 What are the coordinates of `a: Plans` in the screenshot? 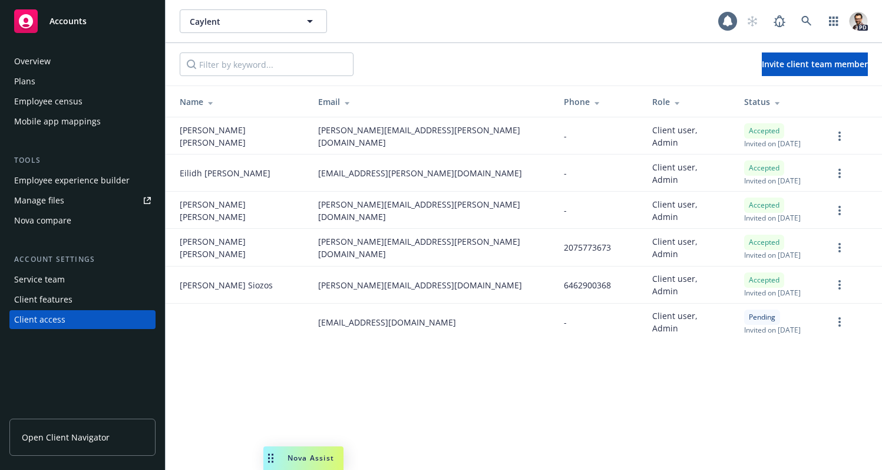 It's located at (83, 81).